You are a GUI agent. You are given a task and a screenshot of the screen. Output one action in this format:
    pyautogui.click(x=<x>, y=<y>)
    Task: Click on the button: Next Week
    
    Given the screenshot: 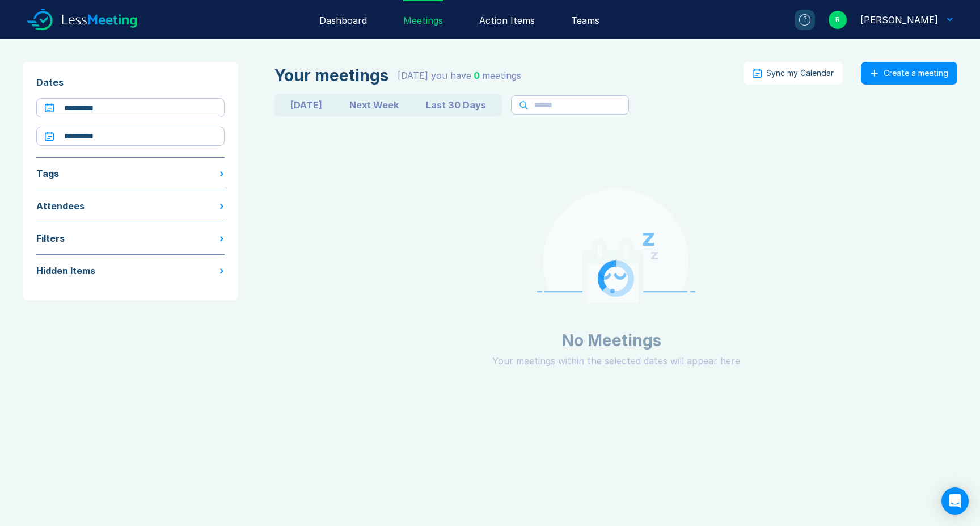 What is the action you would take?
    pyautogui.click(x=374, y=105)
    